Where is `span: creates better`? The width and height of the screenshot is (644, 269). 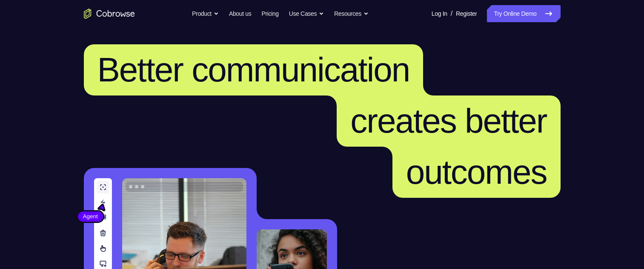
span: creates better is located at coordinates (448, 120).